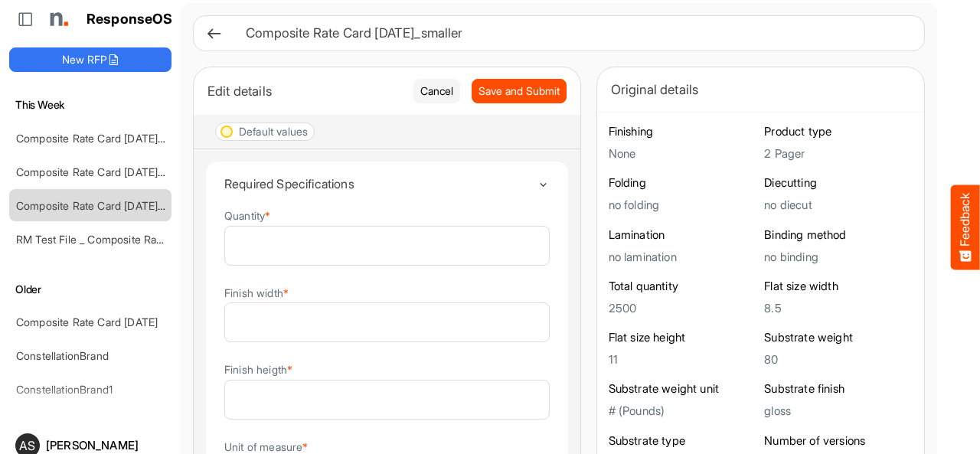  What do you see at coordinates (266, 446) in the screenshot?
I see `label: Unit of measure` at bounding box center [266, 446].